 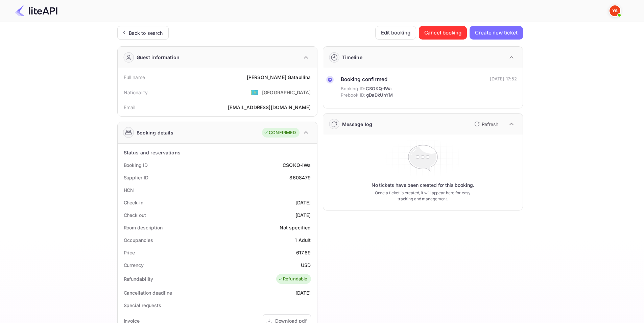 I want to click on div: Guest information, so click(x=158, y=57).